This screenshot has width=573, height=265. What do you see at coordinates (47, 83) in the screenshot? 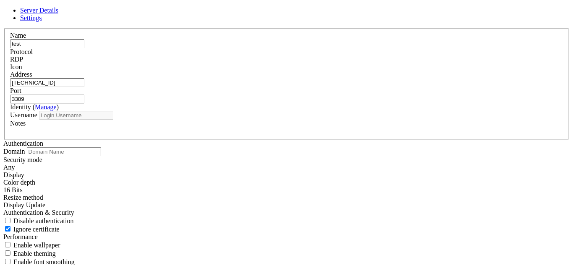
I see `input: Host Name or IP` at bounding box center [47, 83].